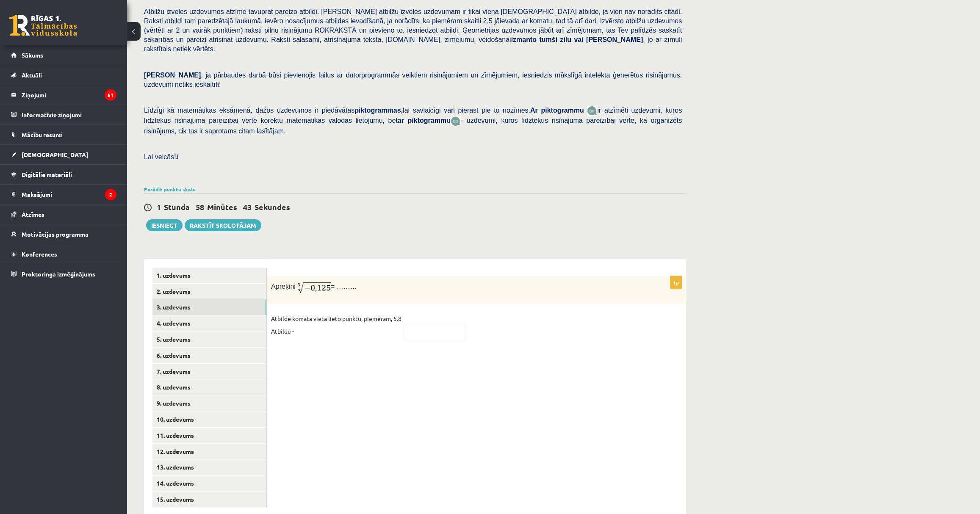  Describe the element at coordinates (177, 206) in the screenshot. I see `span: Stunda` at that location.